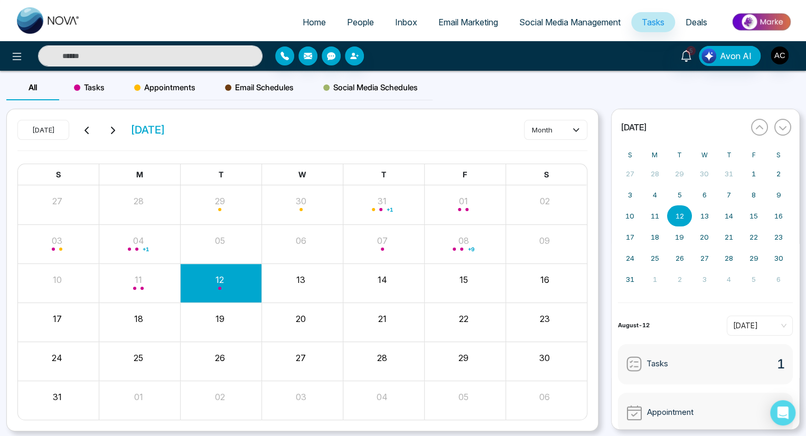 Image resolution: width=806 pixels, height=436 pixels. I want to click on button: August 20, 2025, so click(704, 237).